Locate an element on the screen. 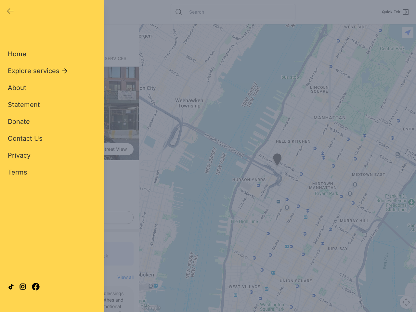  a: Contact Us is located at coordinates (25, 138).